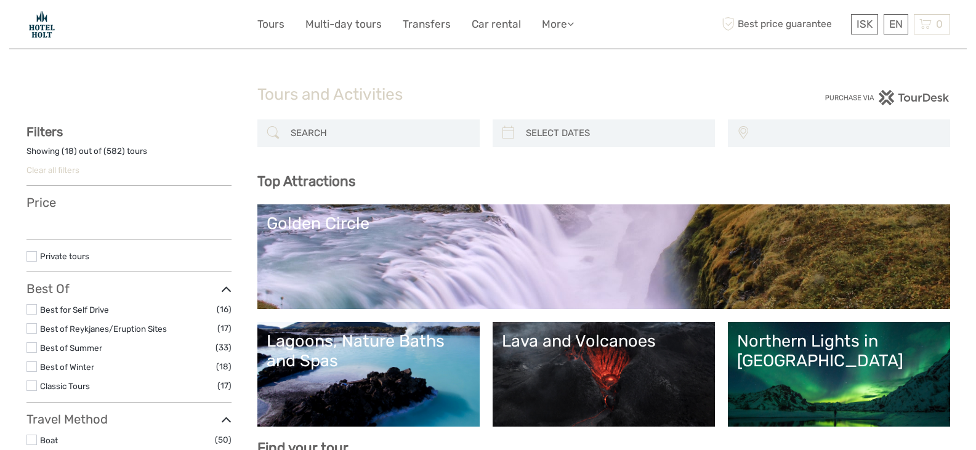  I want to click on label: 18, so click(69, 151).